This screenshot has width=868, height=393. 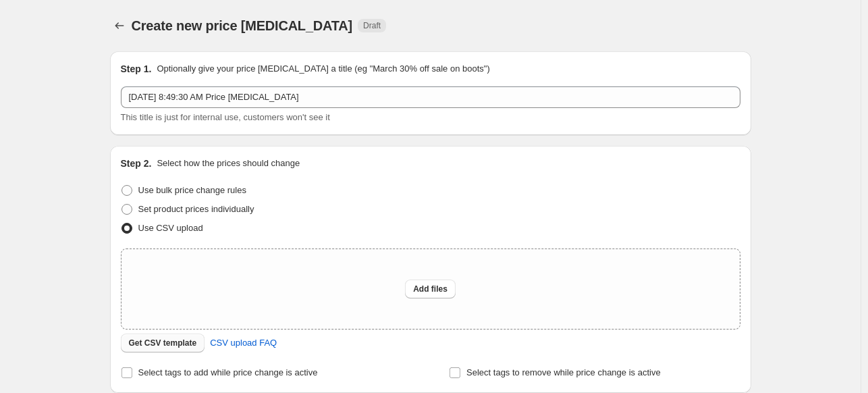 I want to click on span: This title is just for internal use, customers won't see it, so click(x=226, y=117).